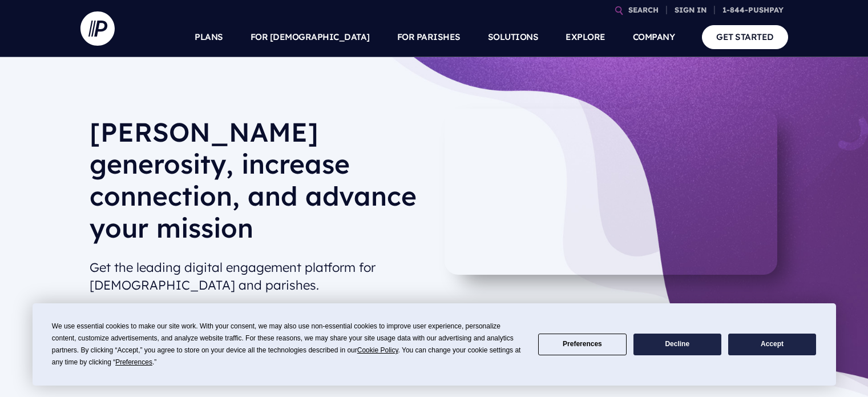 The image size is (868, 397). What do you see at coordinates (677, 344) in the screenshot?
I see `button: Decline` at bounding box center [677, 344].